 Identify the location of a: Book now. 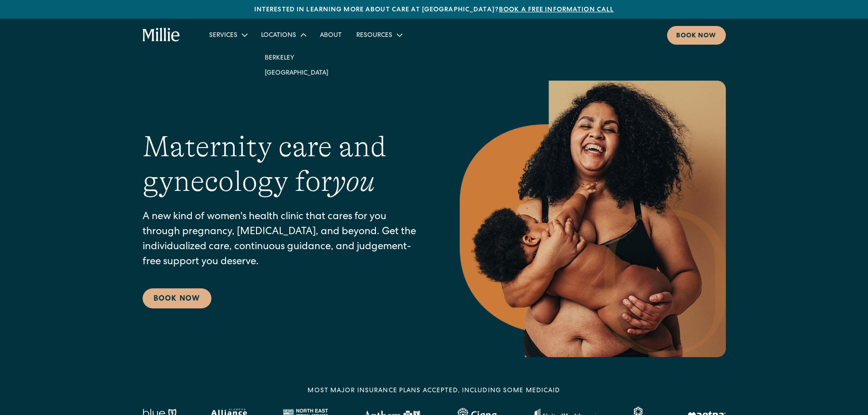
(696, 35).